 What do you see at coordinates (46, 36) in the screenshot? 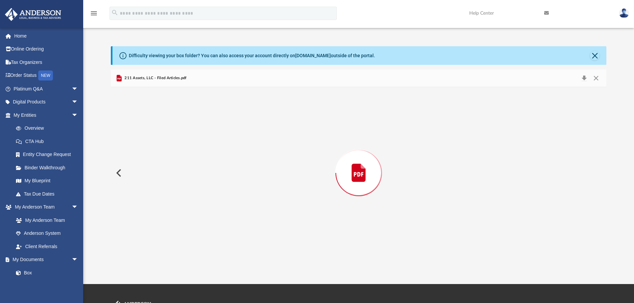
I see `a: Home` at bounding box center [46, 36].